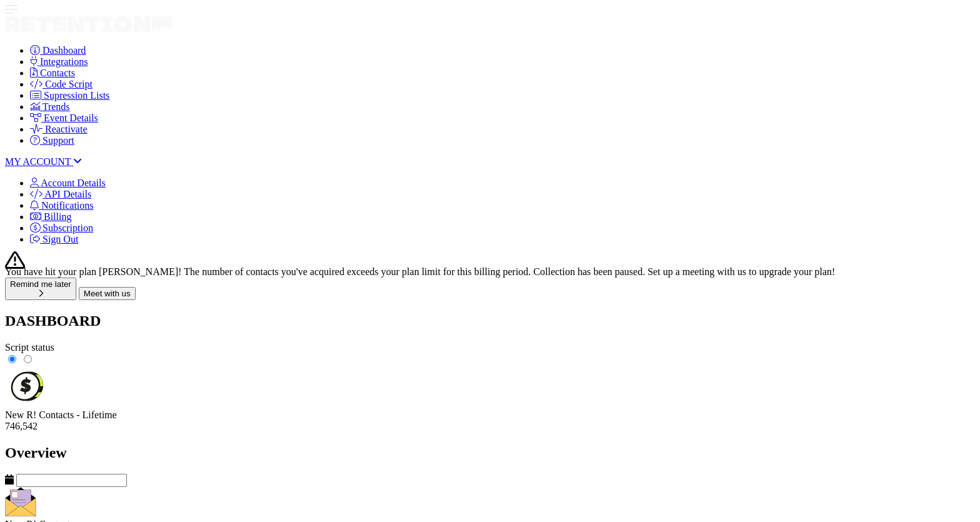 The height and width of the screenshot is (522, 980). What do you see at coordinates (38, 161) in the screenshot?
I see `span: MY ACCOUNT` at bounding box center [38, 161].